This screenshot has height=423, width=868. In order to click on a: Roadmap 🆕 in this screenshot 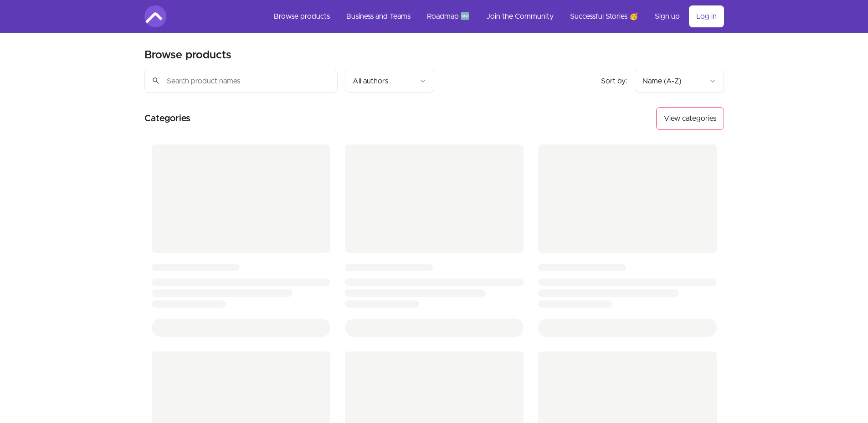, I will do `click(448, 16)`.